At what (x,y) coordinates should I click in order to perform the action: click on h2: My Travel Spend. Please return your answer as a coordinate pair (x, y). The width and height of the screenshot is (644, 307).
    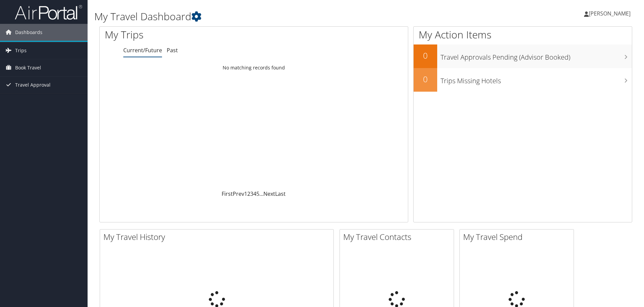
    Looking at the image, I should click on (519, 237).